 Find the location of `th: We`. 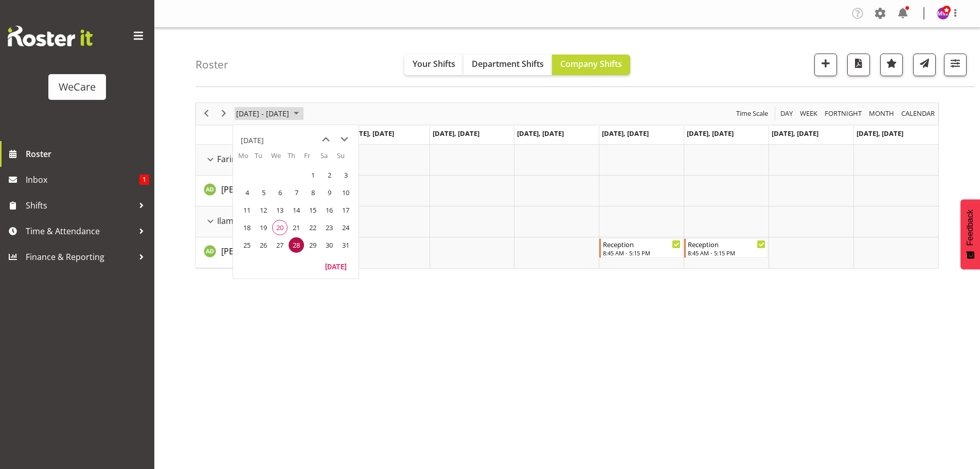

th: We is located at coordinates (280, 159).